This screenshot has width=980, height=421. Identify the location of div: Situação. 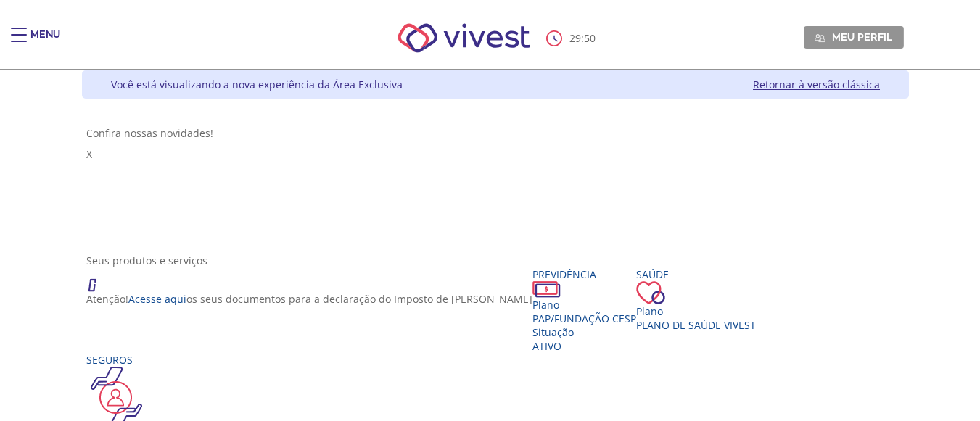
(584, 332).